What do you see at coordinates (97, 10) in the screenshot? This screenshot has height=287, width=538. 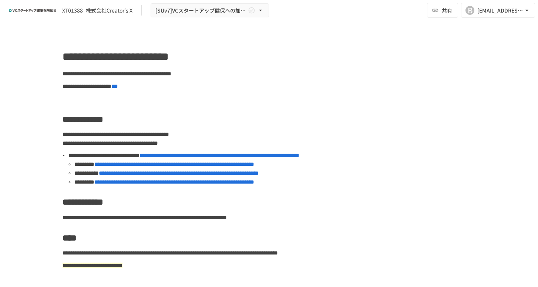 I see `div: XT01388_株式会社Creator's X` at bounding box center [97, 10].